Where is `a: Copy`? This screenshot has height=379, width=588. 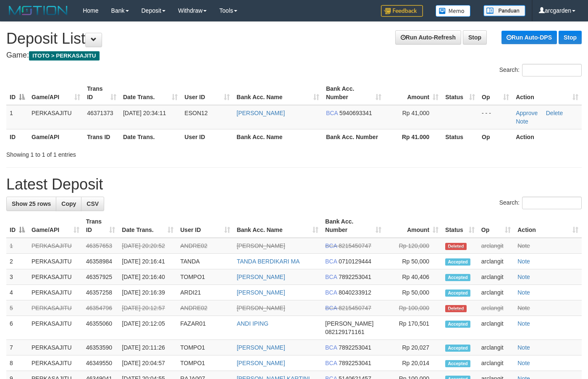
a: Copy is located at coordinates (68, 204).